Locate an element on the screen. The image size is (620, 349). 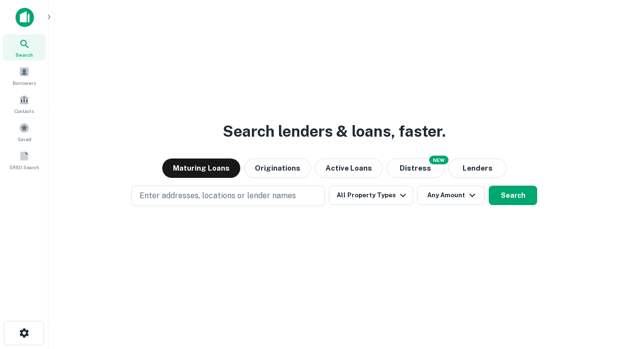
button: Search distressed loans with lien and other non-mortgage details. is located at coordinates (415, 168).